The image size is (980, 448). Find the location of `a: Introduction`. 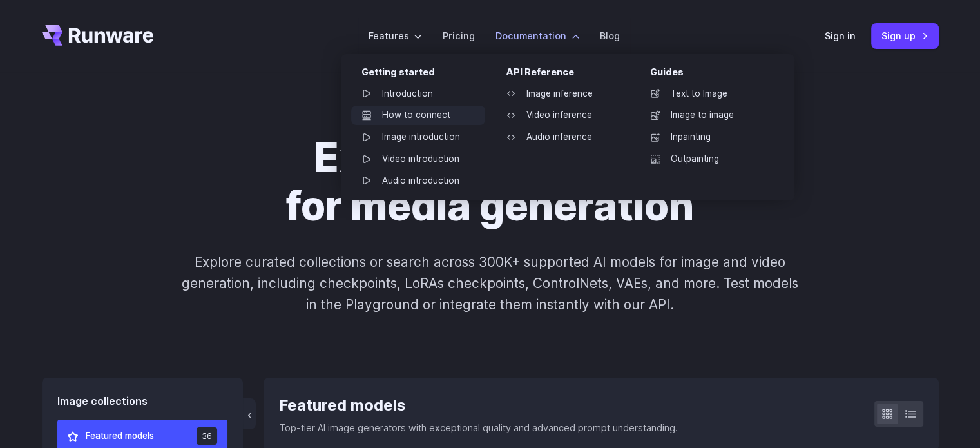

a: Introduction is located at coordinates (418, 94).